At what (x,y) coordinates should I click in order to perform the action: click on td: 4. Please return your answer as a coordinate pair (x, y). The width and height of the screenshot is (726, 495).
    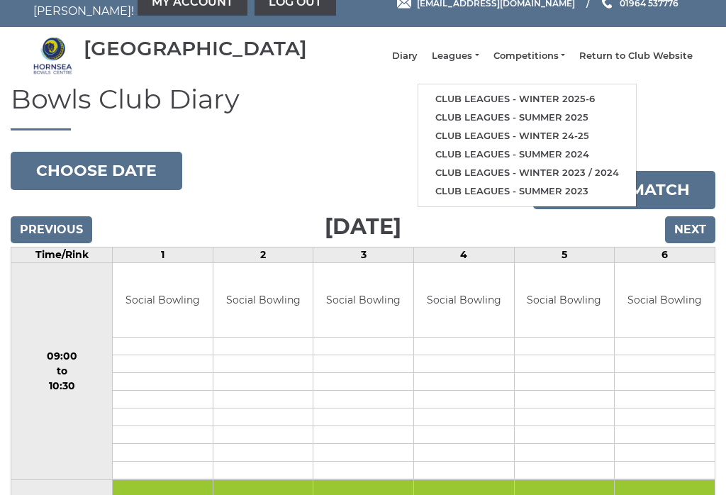
    Looking at the image, I should click on (465, 255).